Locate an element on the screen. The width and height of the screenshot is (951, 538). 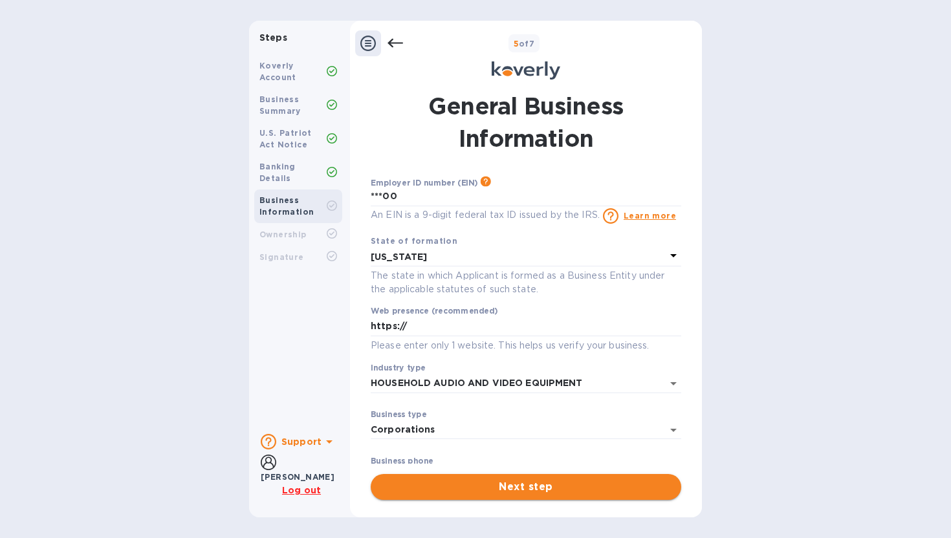
input: Enter employer ID number (EIN) is located at coordinates (526, 197).